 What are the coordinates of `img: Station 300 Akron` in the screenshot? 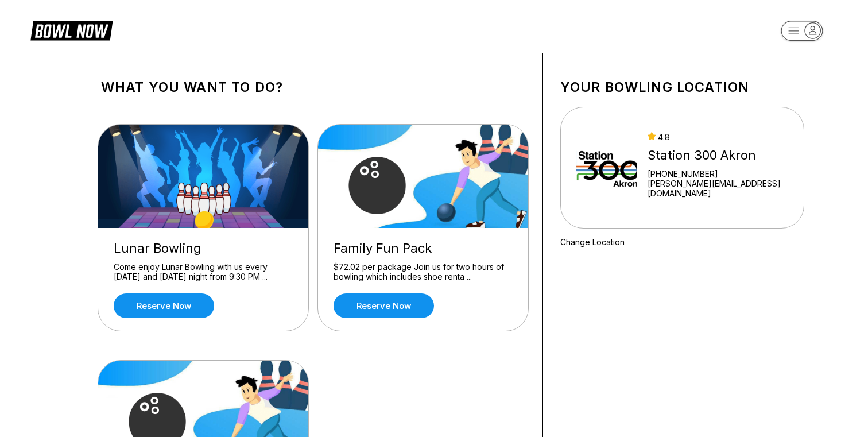 It's located at (607, 167).